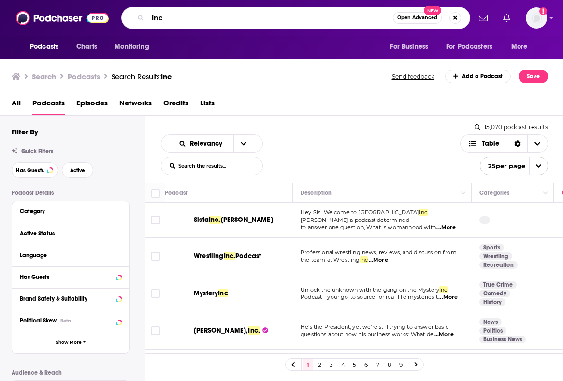  I want to click on img: Podchaser - Follow, Share and Rate Podcasts, so click(62, 18).